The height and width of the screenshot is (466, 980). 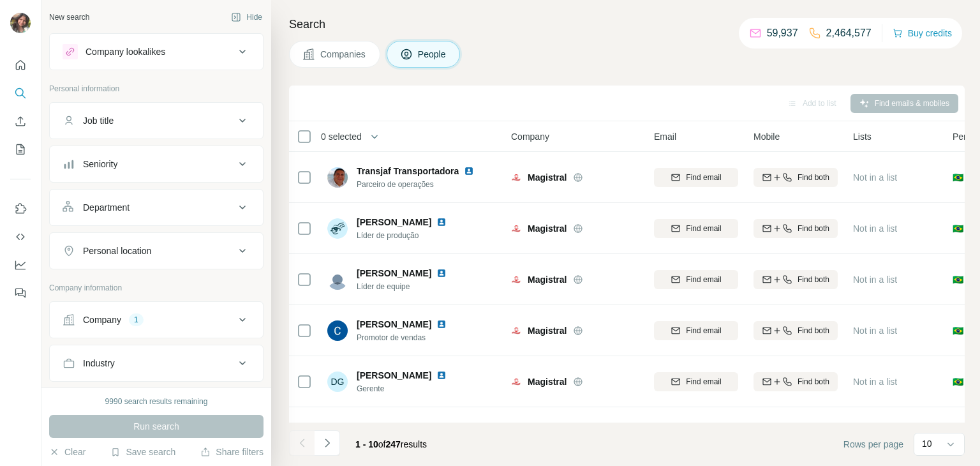 I want to click on span: Transjaf Transportadora, so click(x=408, y=171).